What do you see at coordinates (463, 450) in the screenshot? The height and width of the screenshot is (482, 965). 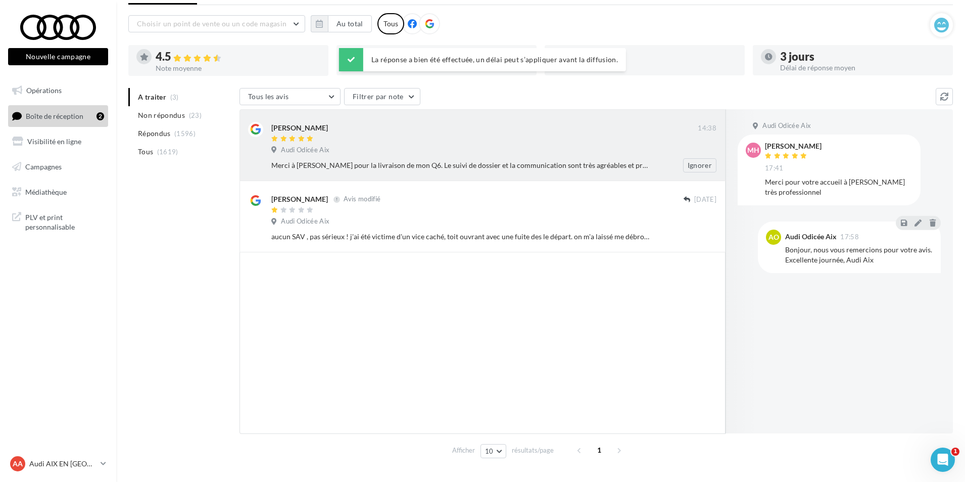 I see `span: Afficher` at bounding box center [463, 450].